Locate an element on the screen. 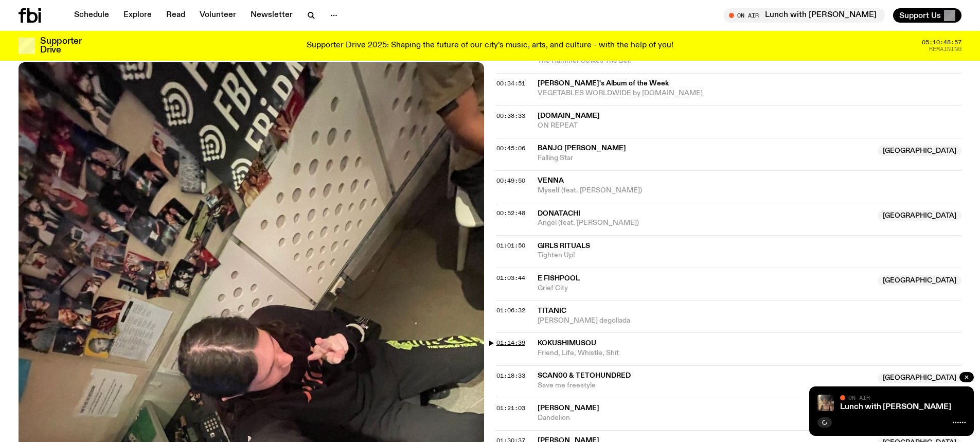  span: Kokushimusou is located at coordinates (567, 343).